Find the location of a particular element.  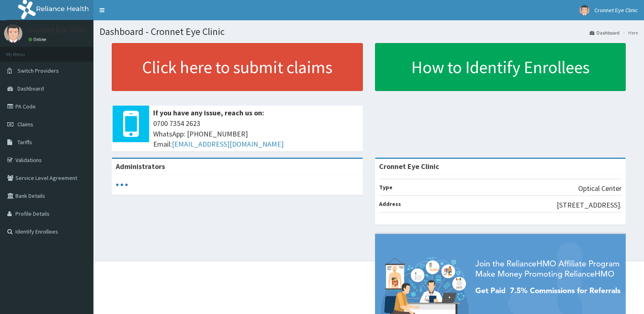

a: Click here to submit claims is located at coordinates (237, 67).